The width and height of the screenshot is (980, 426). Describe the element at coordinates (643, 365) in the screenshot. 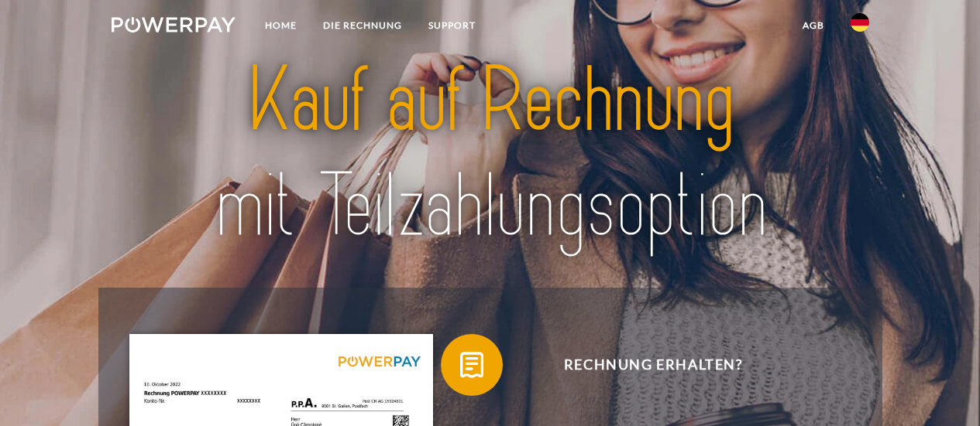

I see `button: Rechnung erhalten?` at that location.